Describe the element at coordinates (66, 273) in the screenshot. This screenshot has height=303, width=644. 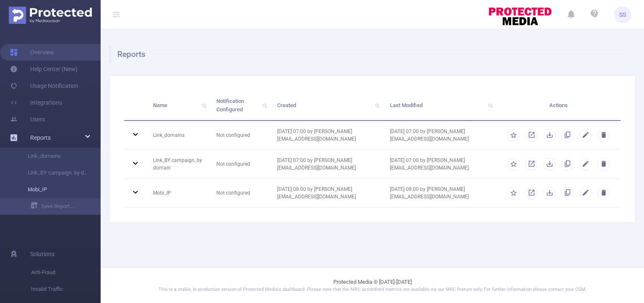
I see `span: Anti-Fraud` at that location.